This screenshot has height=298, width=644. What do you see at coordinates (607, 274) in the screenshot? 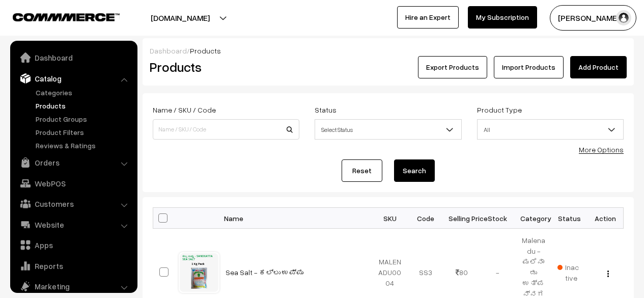
I see `img: Menu` at bounding box center [607, 274].